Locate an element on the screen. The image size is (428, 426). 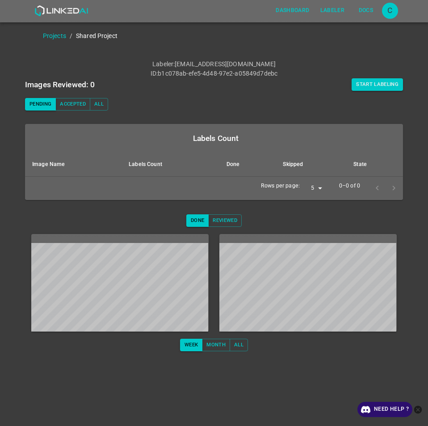
a: Docs is located at coordinates (366, 10).